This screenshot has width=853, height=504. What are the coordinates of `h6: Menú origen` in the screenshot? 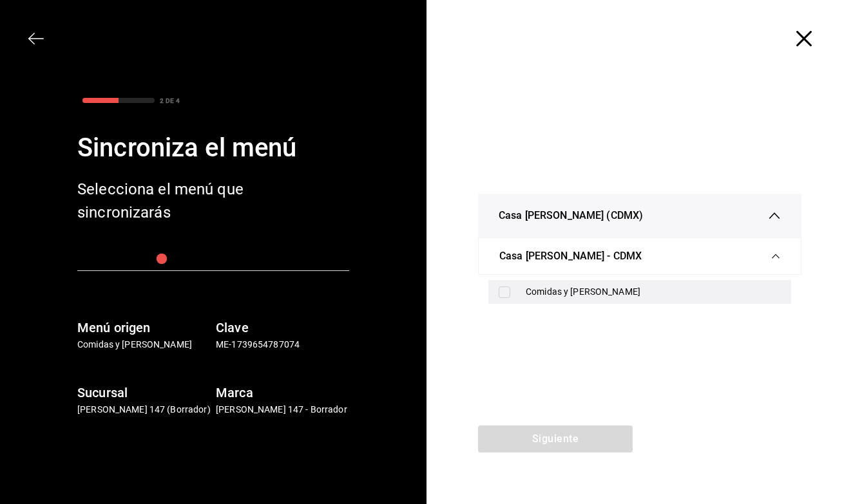 It's located at (144, 328).